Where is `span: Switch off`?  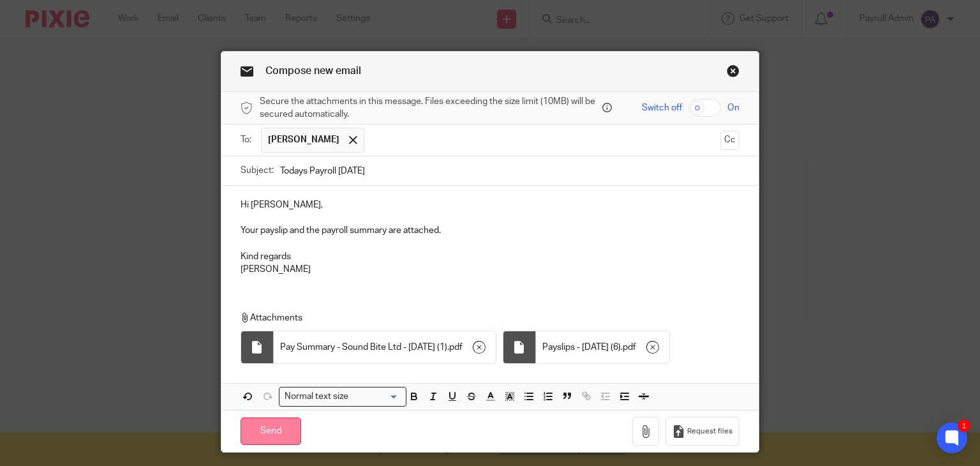 span: Switch off is located at coordinates (662, 108).